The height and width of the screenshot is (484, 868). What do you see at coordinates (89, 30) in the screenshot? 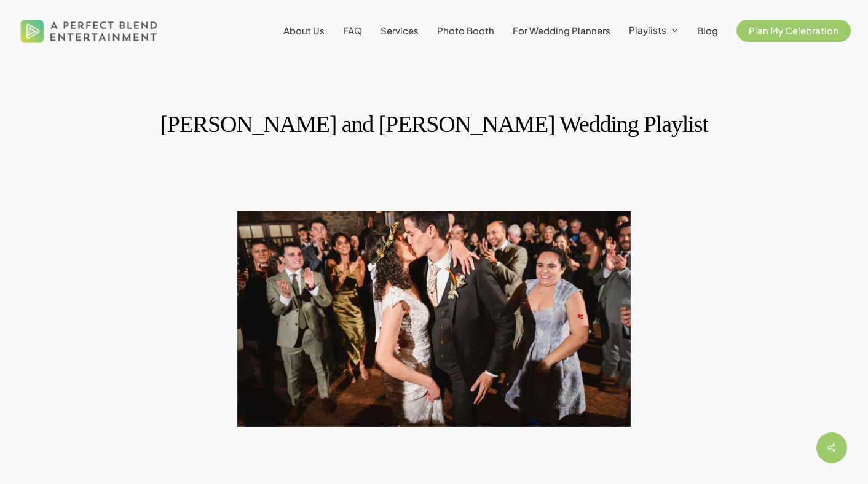
I see `img: A Perfect Blend Entertainment` at bounding box center [89, 30].